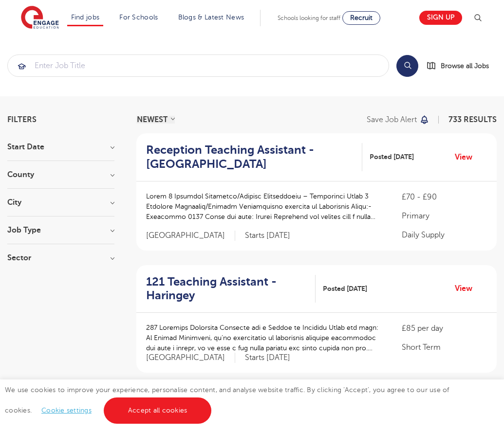 The image size is (504, 432). I want to click on p: Save job alert, so click(391, 120).